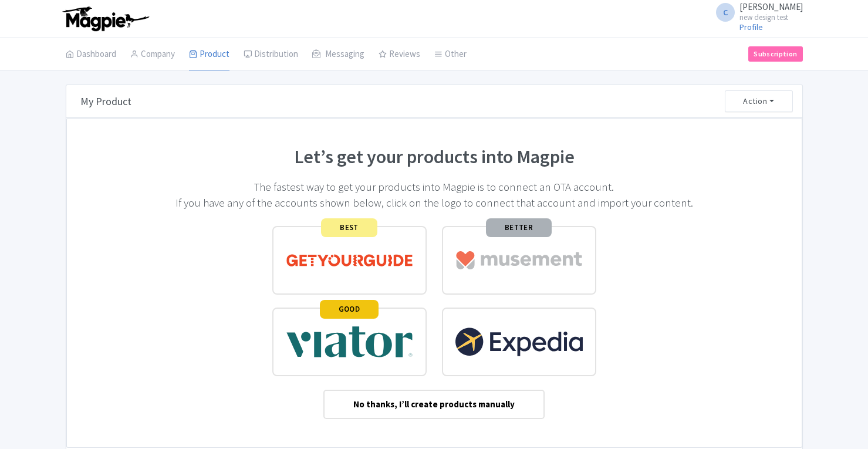 The image size is (868, 449). What do you see at coordinates (91, 55) in the screenshot?
I see `a: Dashboard` at bounding box center [91, 55].